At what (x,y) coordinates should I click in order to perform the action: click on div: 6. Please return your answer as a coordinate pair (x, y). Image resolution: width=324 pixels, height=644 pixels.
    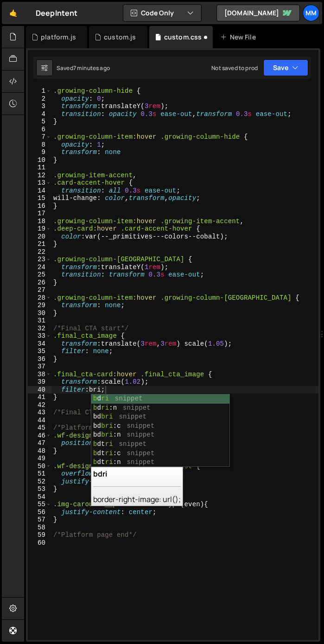
    Looking at the image, I should click on (39, 129).